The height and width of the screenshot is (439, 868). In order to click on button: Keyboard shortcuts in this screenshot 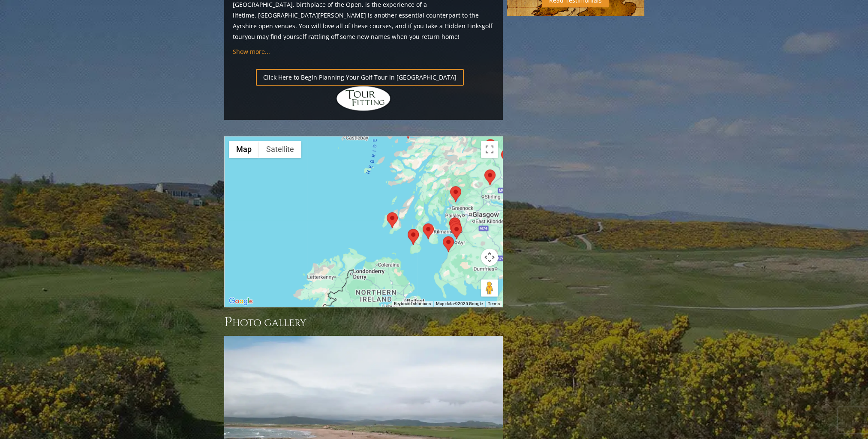, I will do `click(412, 304)`.